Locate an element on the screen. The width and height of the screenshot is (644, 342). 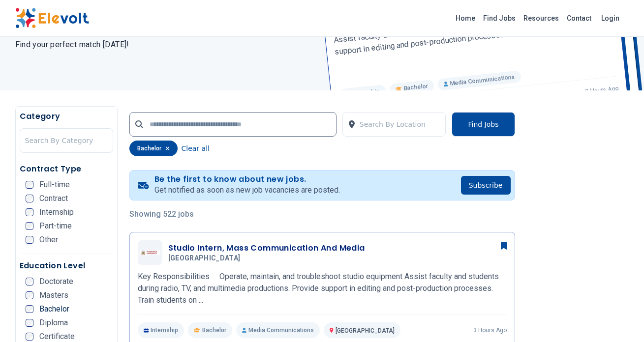
span: Full-time is located at coordinates (54, 185).